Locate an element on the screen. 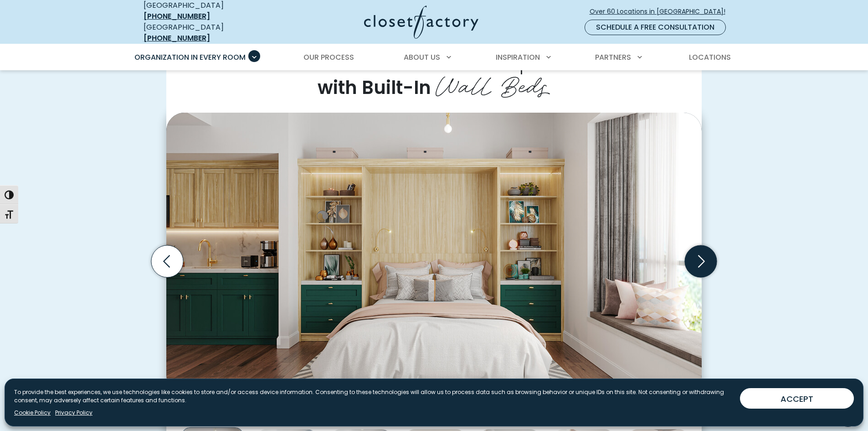  span: with Built-In is located at coordinates (374, 87).